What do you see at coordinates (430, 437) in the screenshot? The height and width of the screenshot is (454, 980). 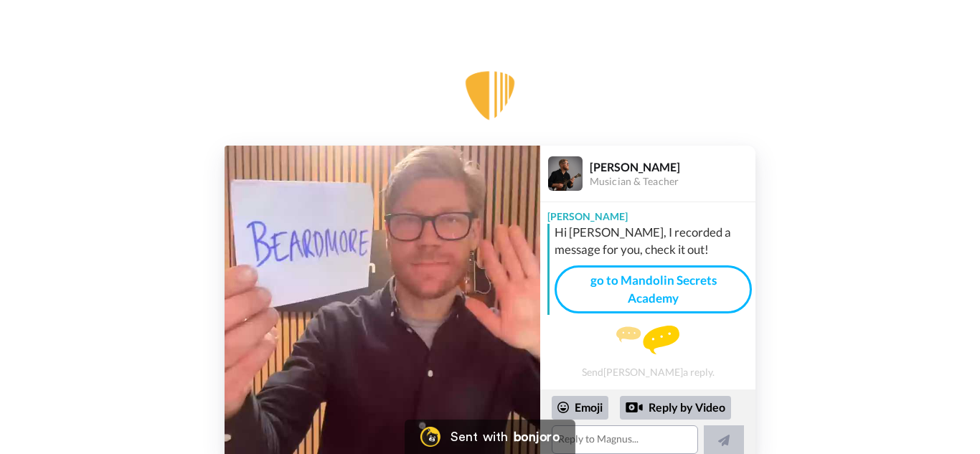 I see `img: Bonjoro Logo` at bounding box center [430, 437].